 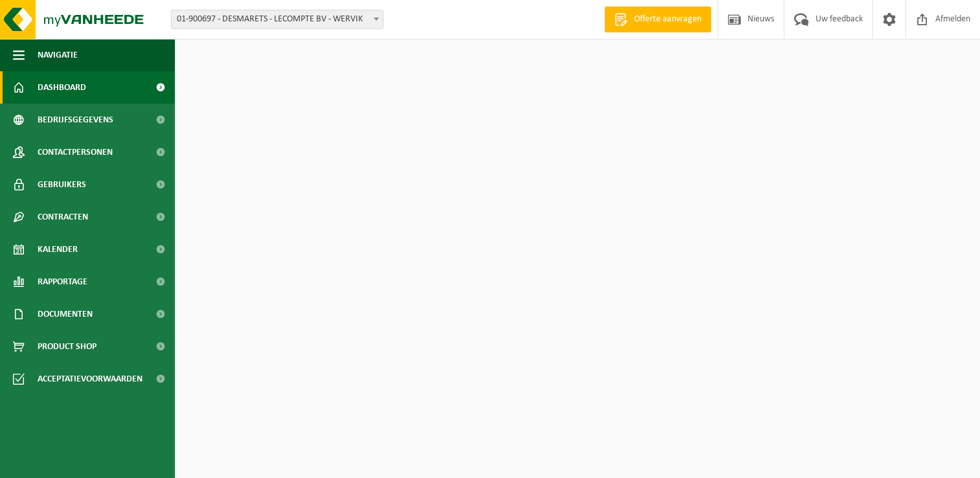 I want to click on span: Acceptatievoorwaarden, so click(x=90, y=379).